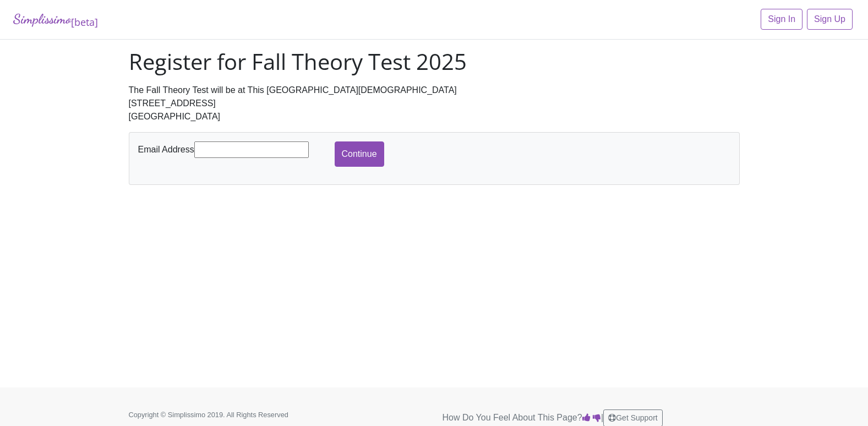  What do you see at coordinates (782, 20) in the screenshot?
I see `a: Sign In` at bounding box center [782, 20].